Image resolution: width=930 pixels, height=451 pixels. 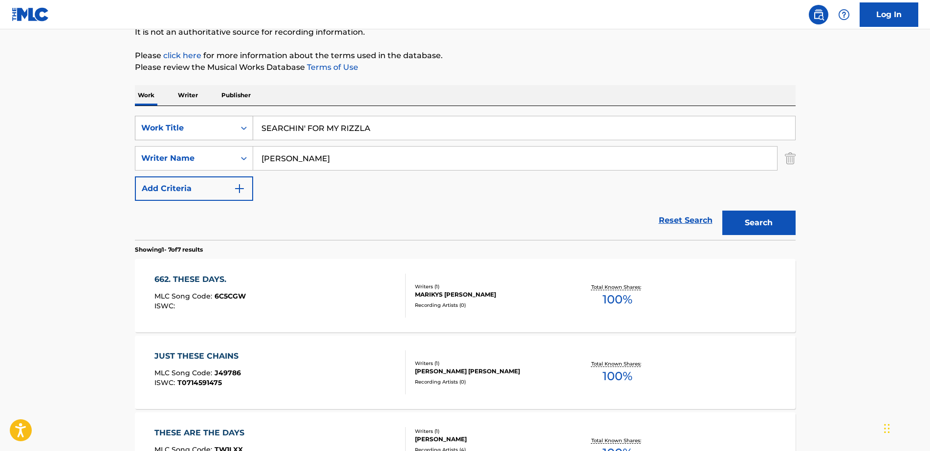 I want to click on p: Writer, so click(x=188, y=95).